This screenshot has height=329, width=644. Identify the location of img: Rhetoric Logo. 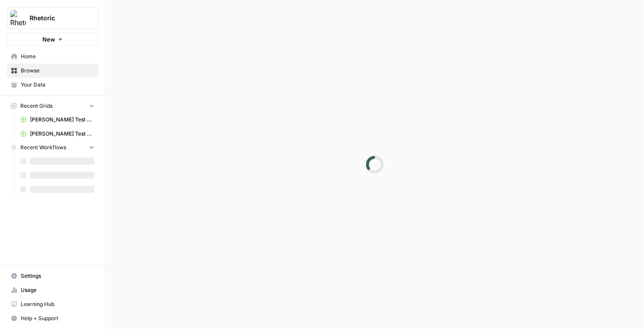
(18, 18).